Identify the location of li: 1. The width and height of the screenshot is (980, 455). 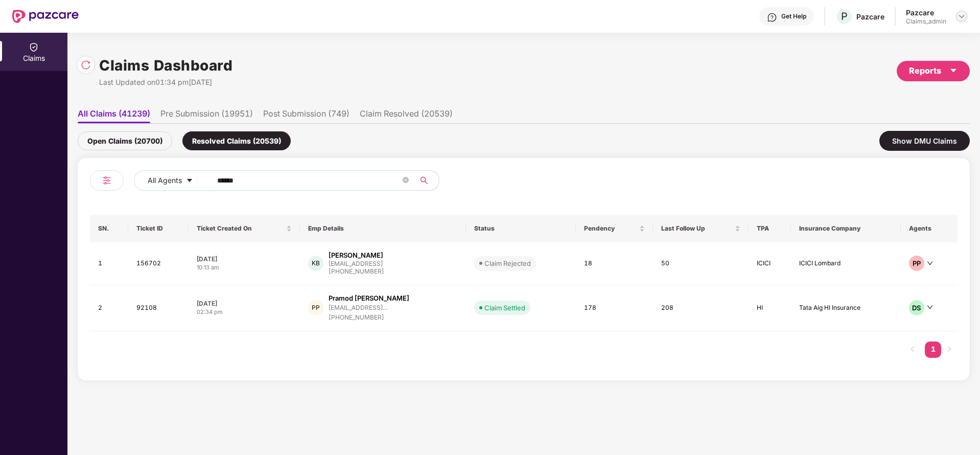
(933, 350).